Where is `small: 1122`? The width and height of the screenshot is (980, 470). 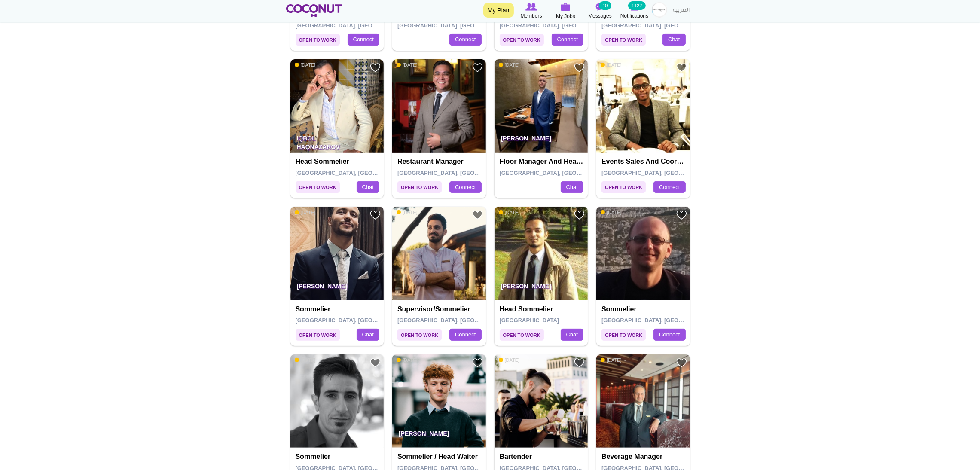
small: 1122 is located at coordinates (637, 6).